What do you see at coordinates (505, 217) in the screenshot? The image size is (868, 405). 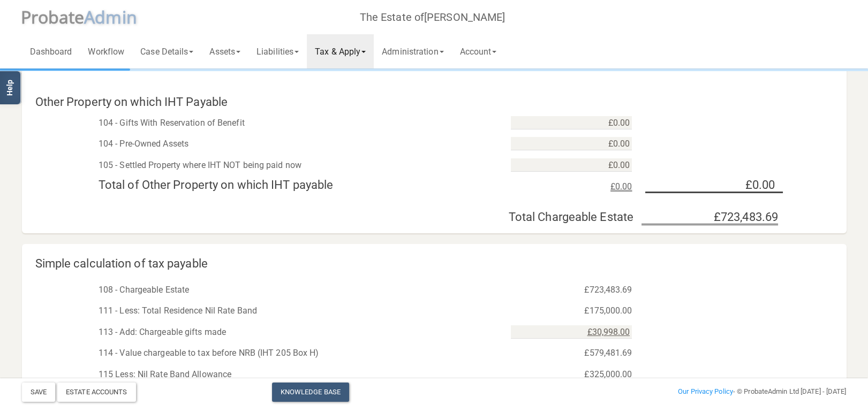 I see `div: Total Chargeable Estate` at bounding box center [505, 217].